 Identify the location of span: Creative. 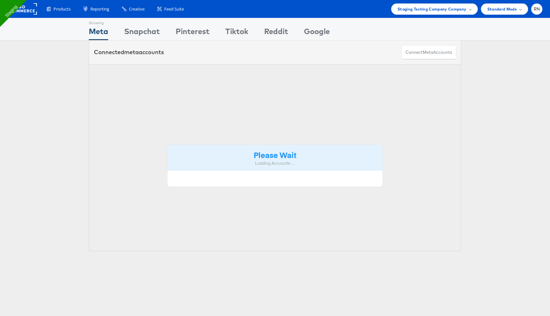
(137, 9).